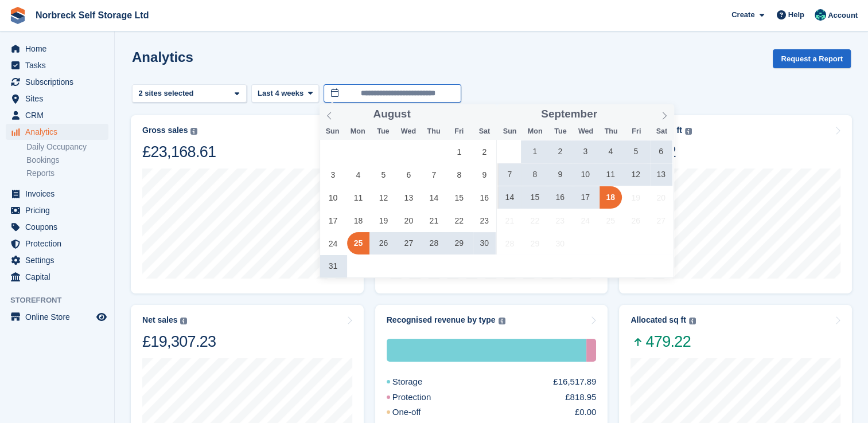  Describe the element at coordinates (408, 243) in the screenshot. I see `span: August 27, 2025` at that location.